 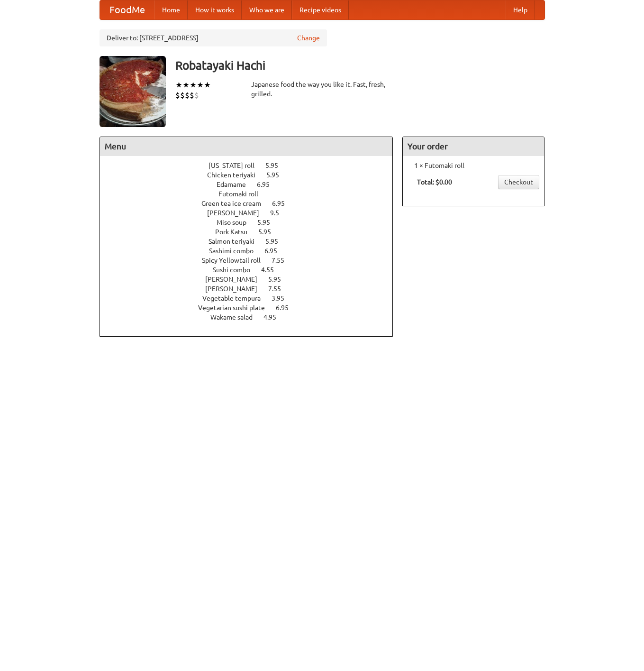 I want to click on a: Checkout, so click(x=518, y=182).